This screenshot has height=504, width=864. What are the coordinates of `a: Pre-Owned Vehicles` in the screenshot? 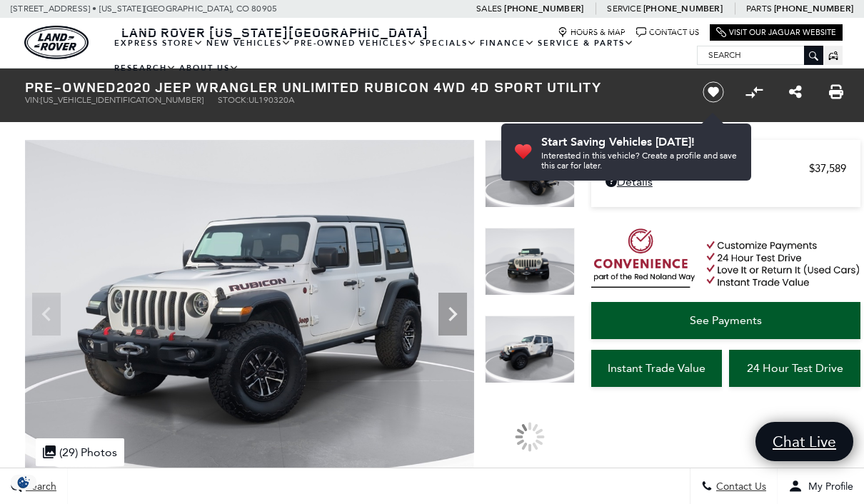 It's located at (355, 43).